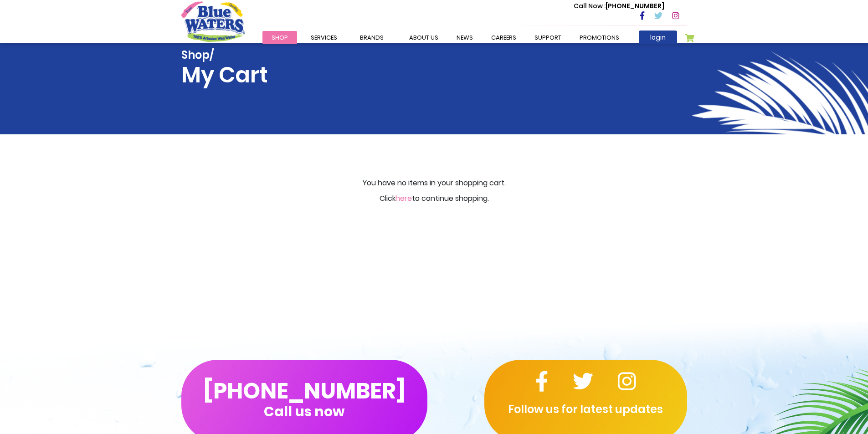  Describe the element at coordinates (372, 38) in the screenshot. I see `a: Brands` at that location.